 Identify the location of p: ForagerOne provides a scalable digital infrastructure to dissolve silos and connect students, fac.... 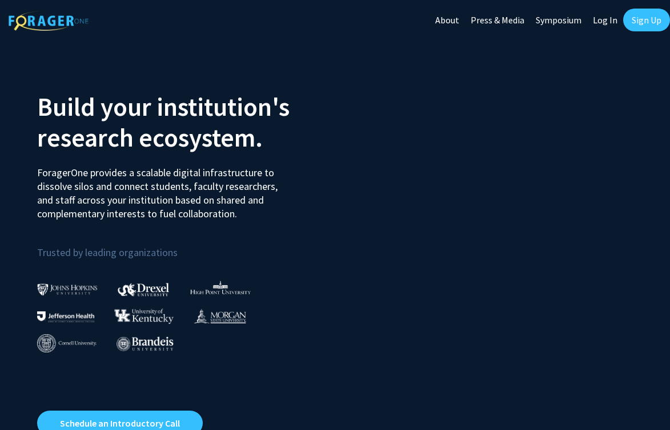
(164, 189).